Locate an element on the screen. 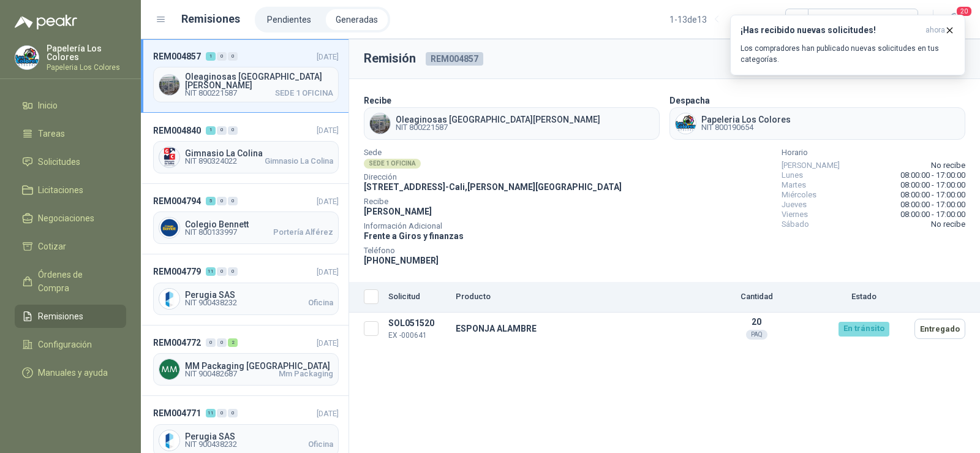 This screenshot has height=453, width=980. span: SEDE 1 OFICINA is located at coordinates (304, 93).